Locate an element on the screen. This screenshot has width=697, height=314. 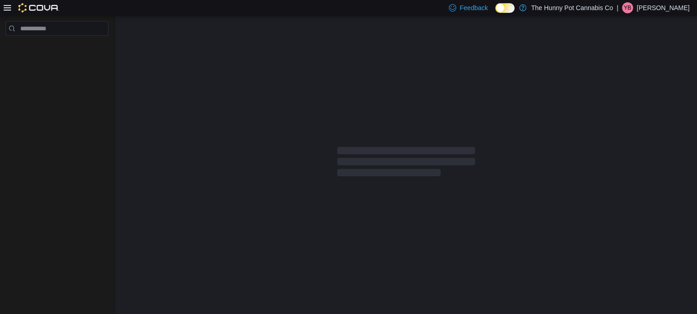
span: YB is located at coordinates (627, 8).